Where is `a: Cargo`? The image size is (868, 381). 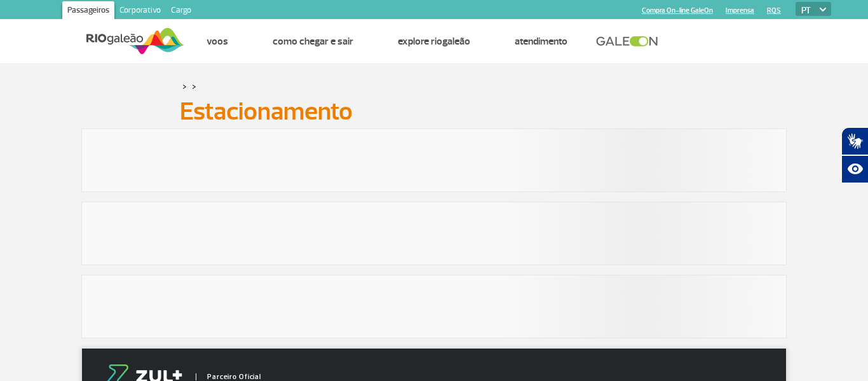 a: Cargo is located at coordinates (181, 12).